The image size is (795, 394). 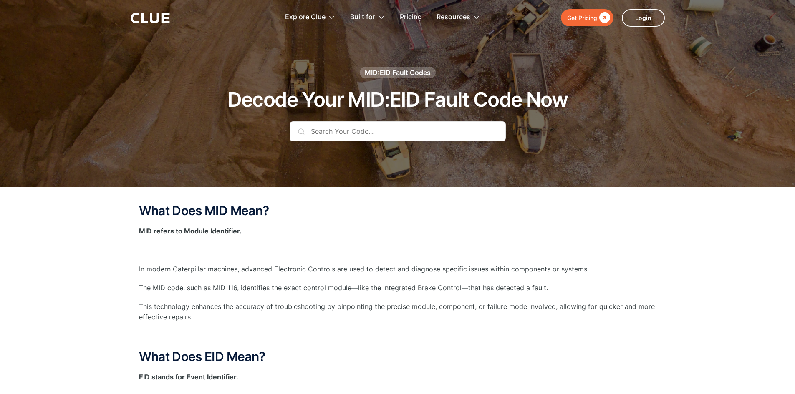 I want to click on strong: EID stands for Event Identifier., so click(x=189, y=377).